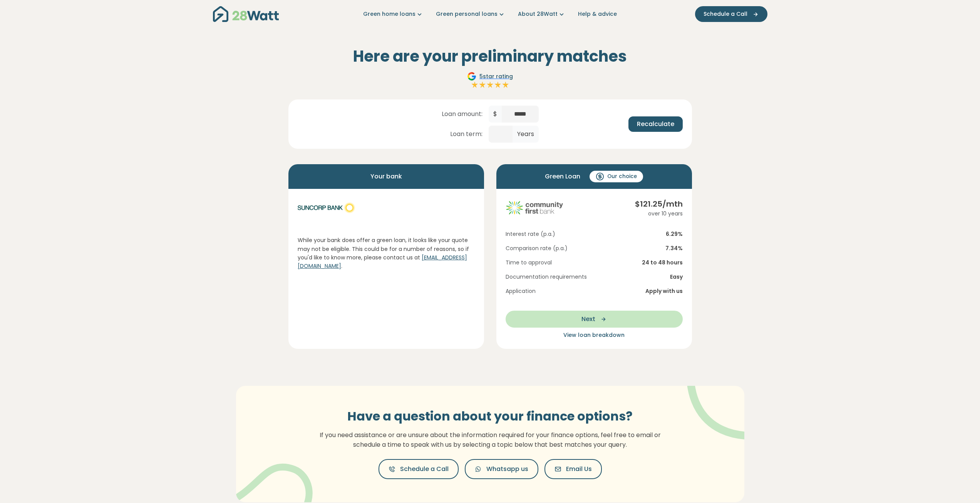 This screenshot has width=980, height=503. Describe the element at coordinates (490, 56) in the screenshot. I see `h2: Here are your preliminary matches` at that location.